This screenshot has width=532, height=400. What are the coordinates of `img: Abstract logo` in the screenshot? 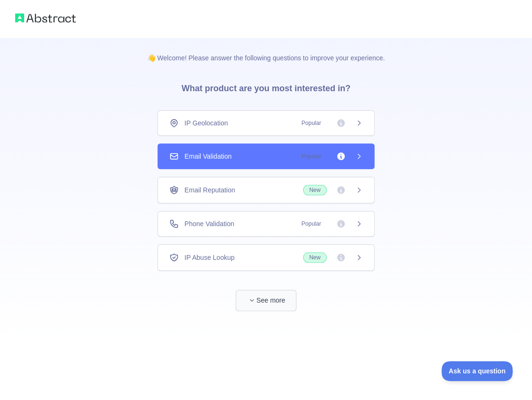 It's located at (45, 18).